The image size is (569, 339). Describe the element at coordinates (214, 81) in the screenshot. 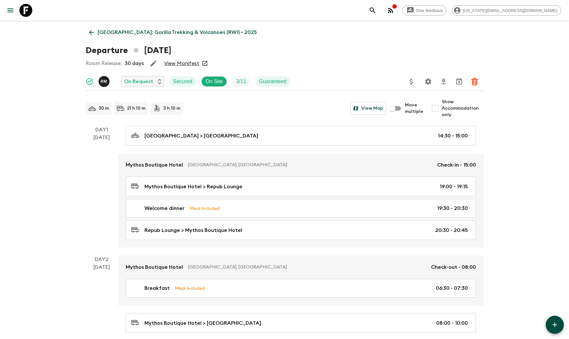

I see `p: On Site` at that location.